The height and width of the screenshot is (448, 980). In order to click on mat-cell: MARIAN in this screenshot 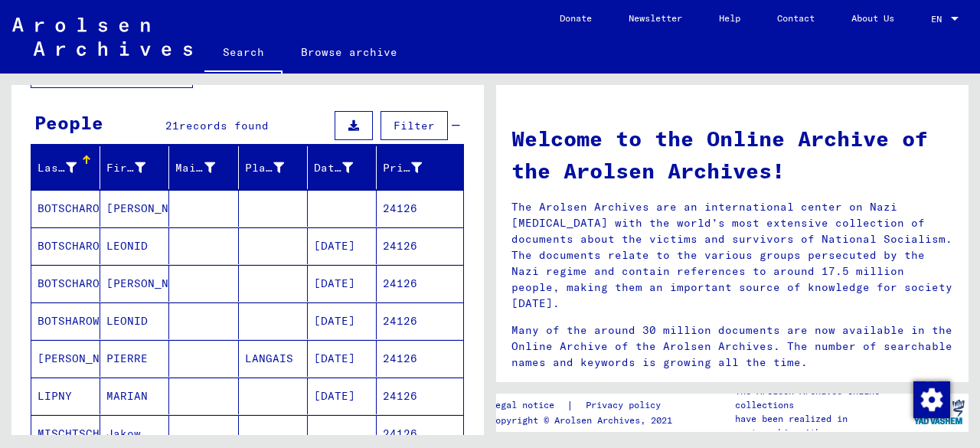, I will do `click(134, 395)`.